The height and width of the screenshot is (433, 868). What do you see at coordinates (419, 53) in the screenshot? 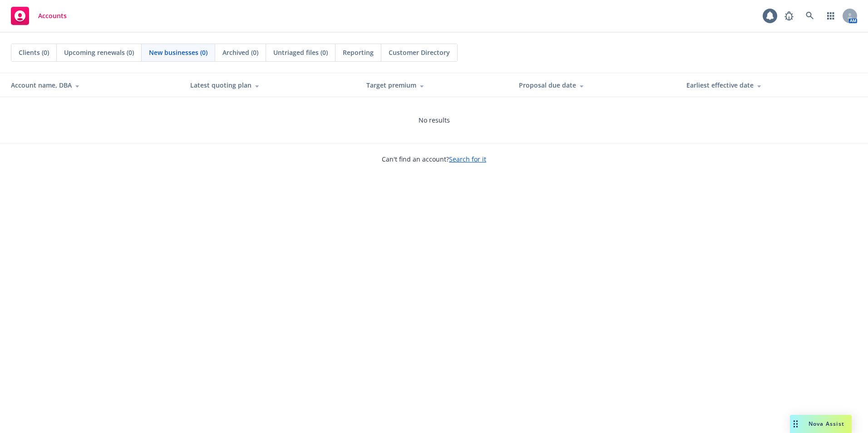
I see `span: Customer Directory` at bounding box center [419, 53].